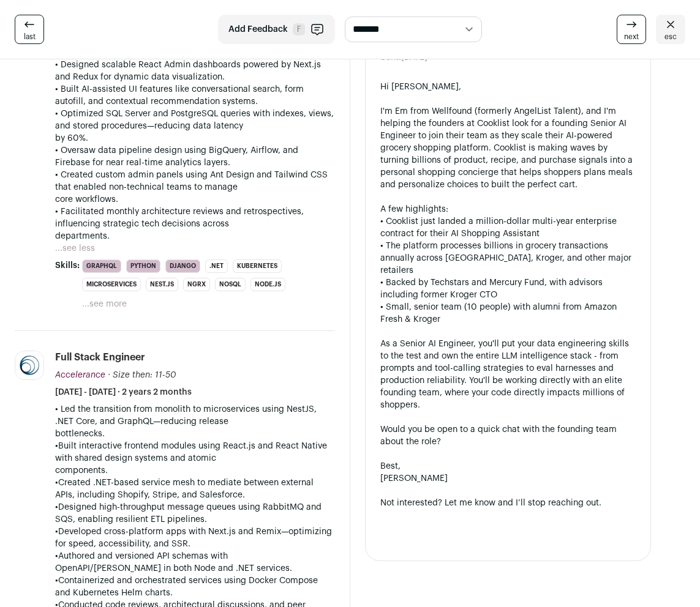 Image resolution: width=700 pixels, height=607 pixels. I want to click on div: Best,, so click(508, 466).